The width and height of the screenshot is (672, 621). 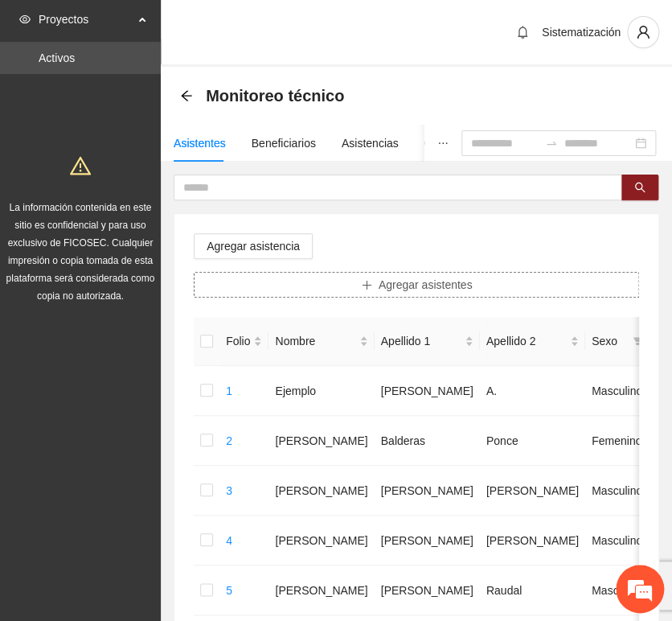 I want to click on span: Agregar asistencia, so click(x=253, y=246).